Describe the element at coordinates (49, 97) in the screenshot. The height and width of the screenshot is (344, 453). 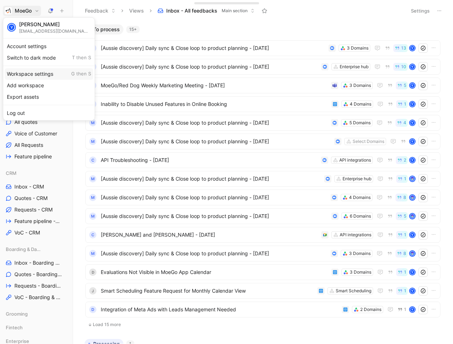
I see `div: Export assets` at that location.